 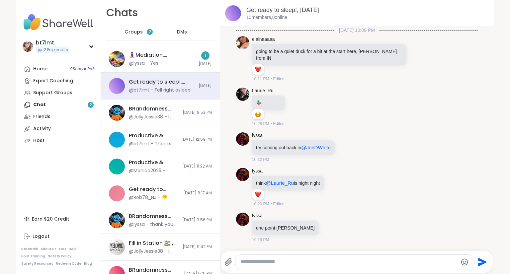 What do you see at coordinates (58, 117) in the screenshot?
I see `a: Friends` at bounding box center [58, 117].